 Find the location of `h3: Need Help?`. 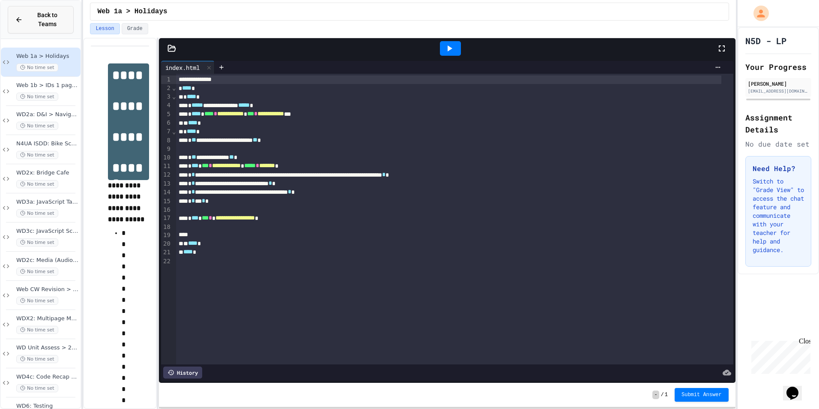

h3: Need Help? is located at coordinates (779, 168).